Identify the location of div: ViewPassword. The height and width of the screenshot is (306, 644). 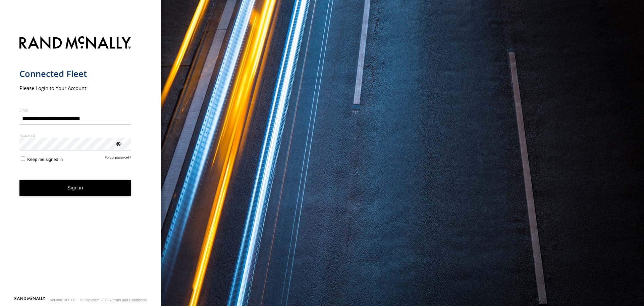
(118, 143).